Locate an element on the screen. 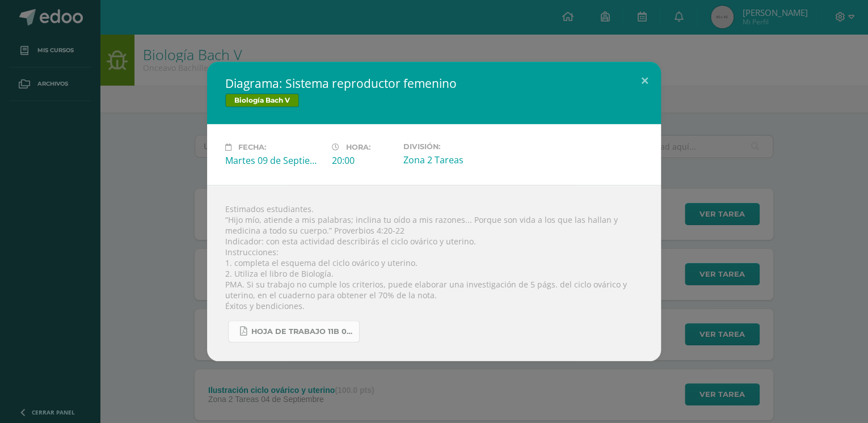 The image size is (868, 423). label: División: is located at coordinates (452, 146).